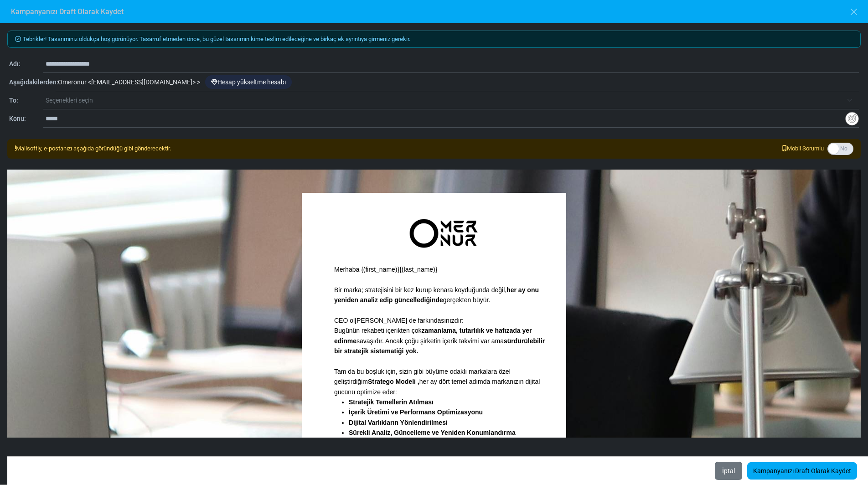 This screenshot has height=485, width=868. Describe the element at coordinates (444, 269) in the screenshot. I see `p: Merhaba {(first_name)}{(last_name)}` at that location.